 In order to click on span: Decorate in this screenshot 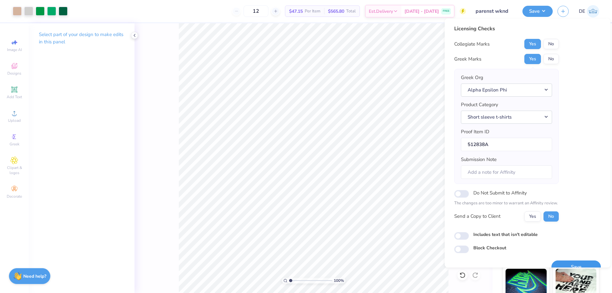, I will do `click(14, 196)`.